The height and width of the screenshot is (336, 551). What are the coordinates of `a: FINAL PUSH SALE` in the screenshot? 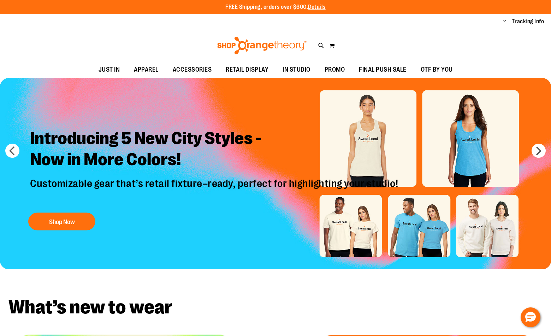 It's located at (383, 70).